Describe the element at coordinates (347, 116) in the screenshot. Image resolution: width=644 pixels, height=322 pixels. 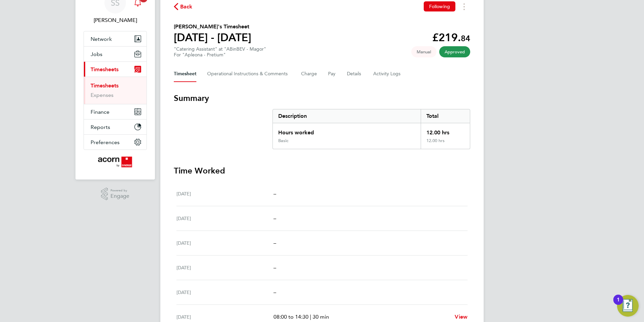
I see `div: Description` at that location.